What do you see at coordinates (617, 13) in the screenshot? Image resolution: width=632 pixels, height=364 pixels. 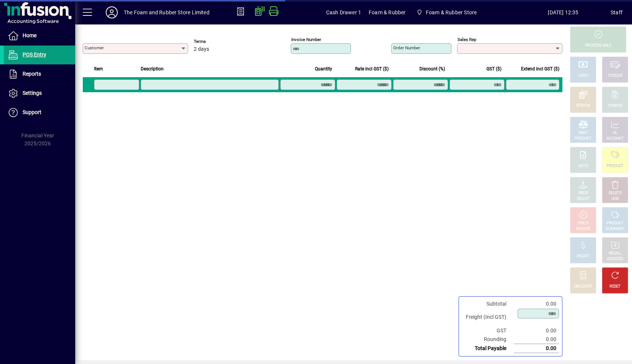 I see `div: Staff` at bounding box center [617, 13].